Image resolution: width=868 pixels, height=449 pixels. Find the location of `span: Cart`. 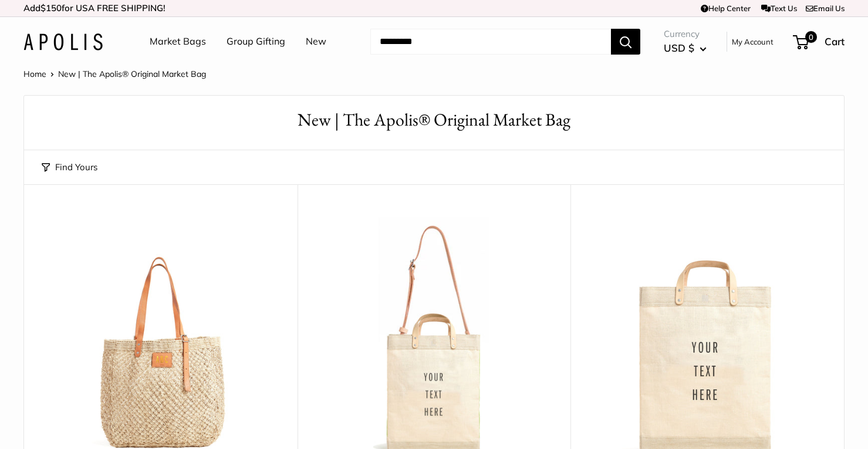

span: Cart is located at coordinates (834, 41).